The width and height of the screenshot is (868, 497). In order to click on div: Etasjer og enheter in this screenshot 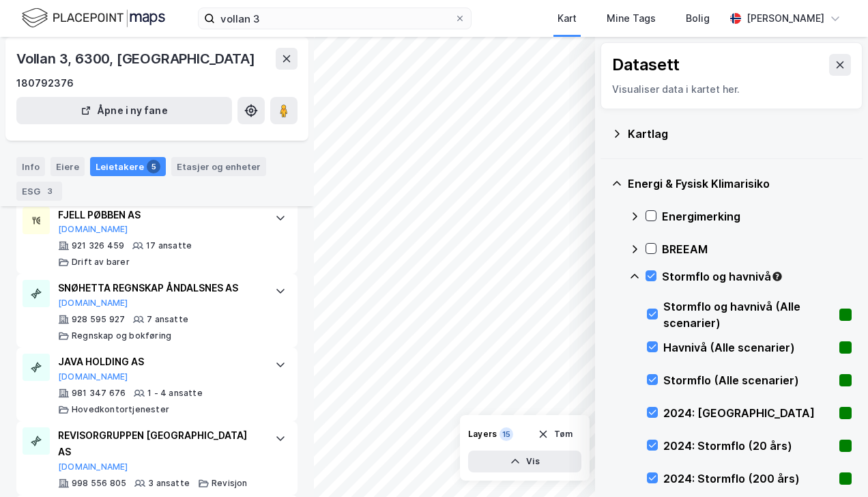, I will do `click(218, 167)`.